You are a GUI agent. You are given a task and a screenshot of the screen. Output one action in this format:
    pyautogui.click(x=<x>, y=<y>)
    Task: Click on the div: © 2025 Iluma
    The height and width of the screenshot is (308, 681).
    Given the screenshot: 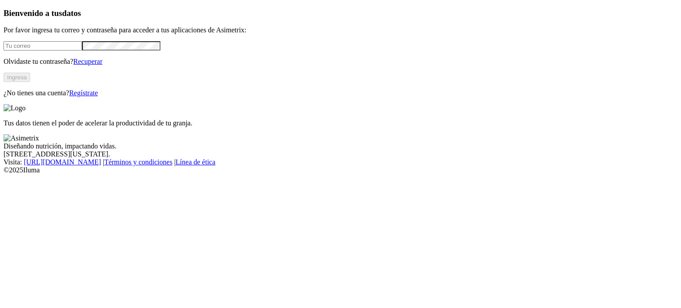 What is the action you would take?
    pyautogui.click(x=341, y=170)
    